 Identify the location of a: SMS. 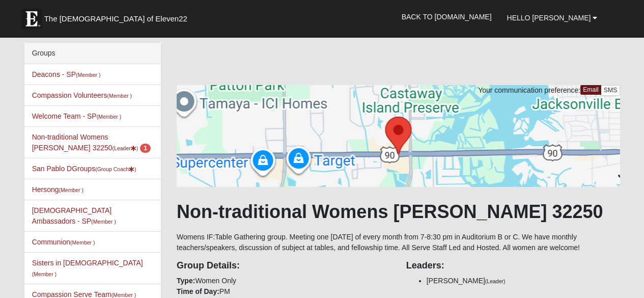
(611, 90).